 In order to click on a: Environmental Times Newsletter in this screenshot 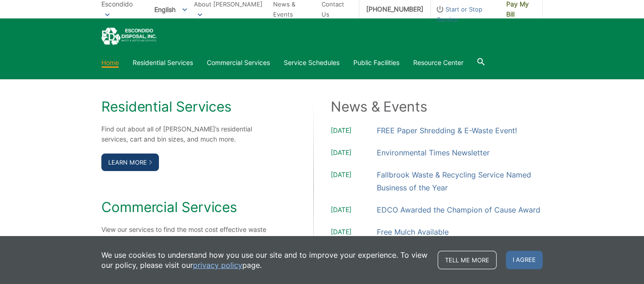, I will do `click(433, 152)`.